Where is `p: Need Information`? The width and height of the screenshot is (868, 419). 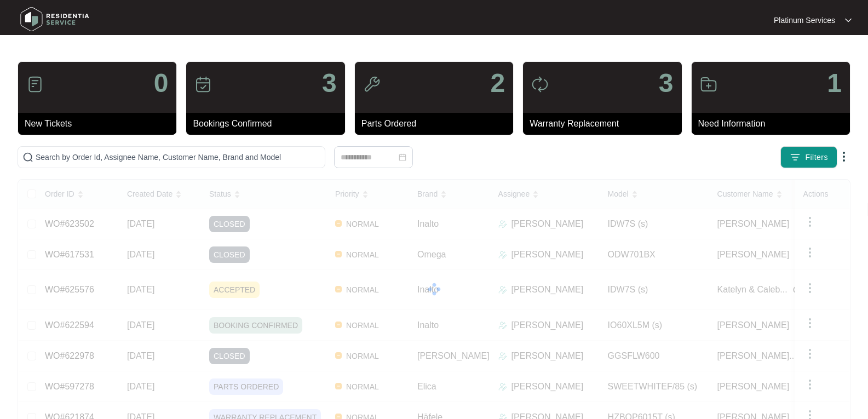 p: Need Information is located at coordinates (773, 124).